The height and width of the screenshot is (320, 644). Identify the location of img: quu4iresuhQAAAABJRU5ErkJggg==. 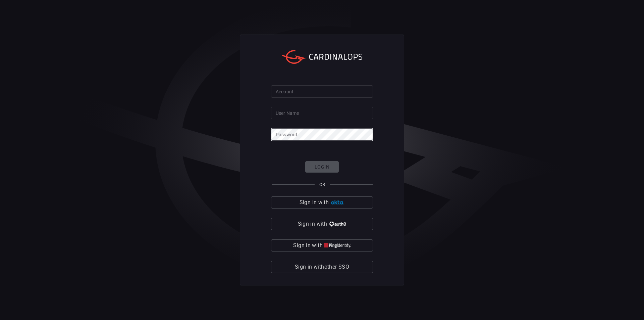
(337, 245).